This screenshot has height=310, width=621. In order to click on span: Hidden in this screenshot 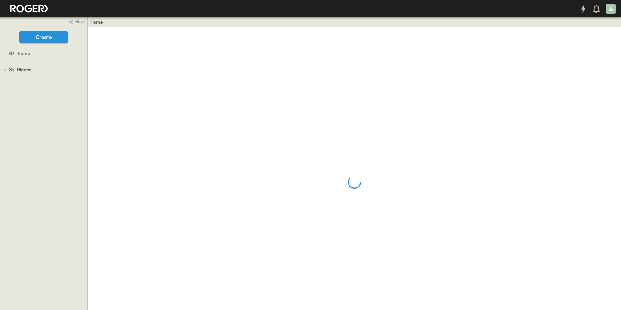, I will do `click(24, 69)`.